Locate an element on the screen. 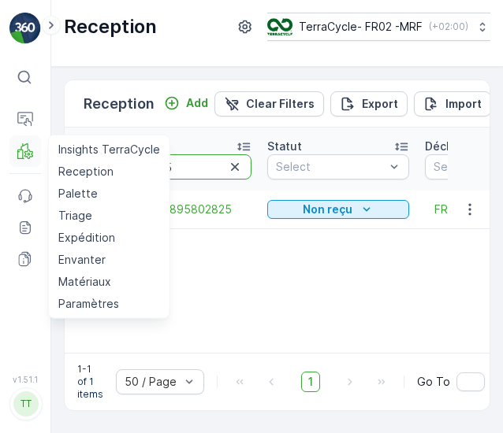 The width and height of the screenshot is (503, 433). span: Go To is located at coordinates (433, 382).